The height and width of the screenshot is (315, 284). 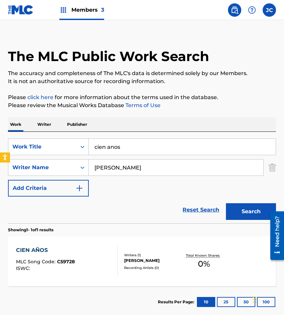 What do you see at coordinates (254, 299) in the screenshot?
I see `div: Arrastrar` at bounding box center [254, 299].